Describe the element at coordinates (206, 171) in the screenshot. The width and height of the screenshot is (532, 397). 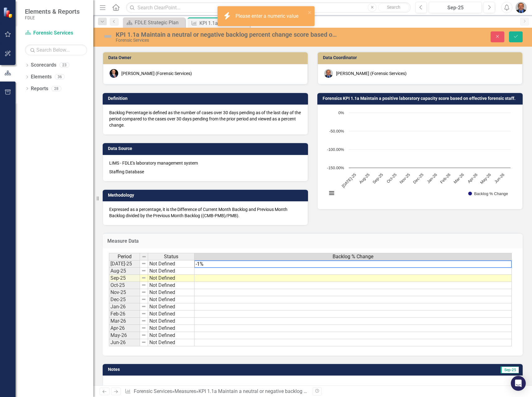
I see `p: Staffing Database` at that location.